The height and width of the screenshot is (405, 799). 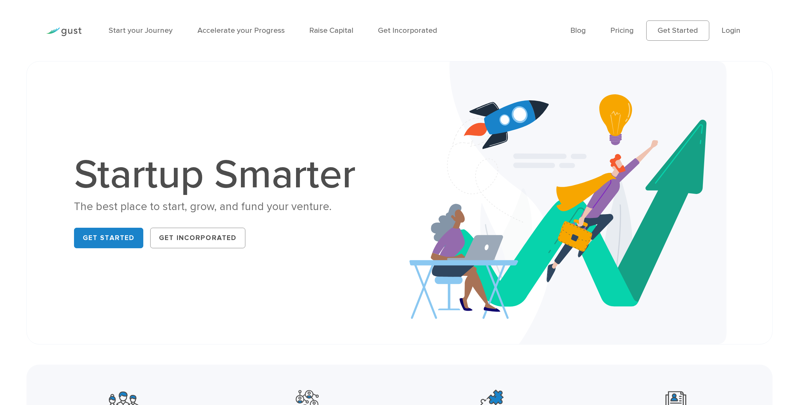 I want to click on a: Blog, so click(x=578, y=30).